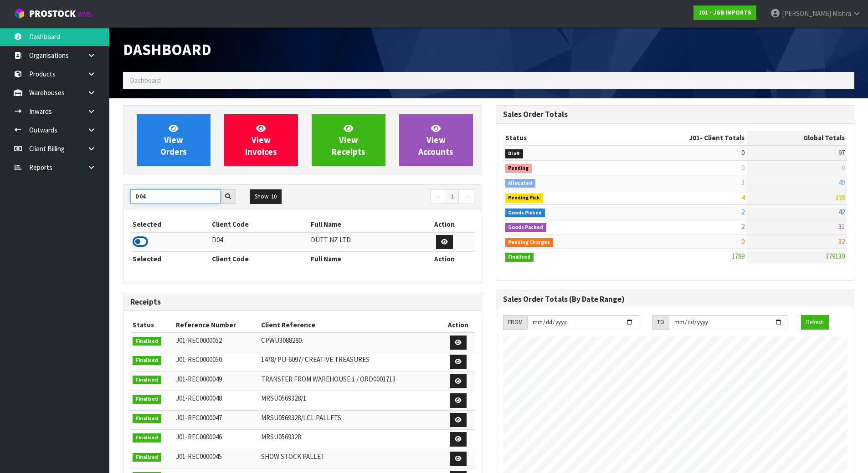 The image size is (868, 473). I want to click on span: 31, so click(841, 227).